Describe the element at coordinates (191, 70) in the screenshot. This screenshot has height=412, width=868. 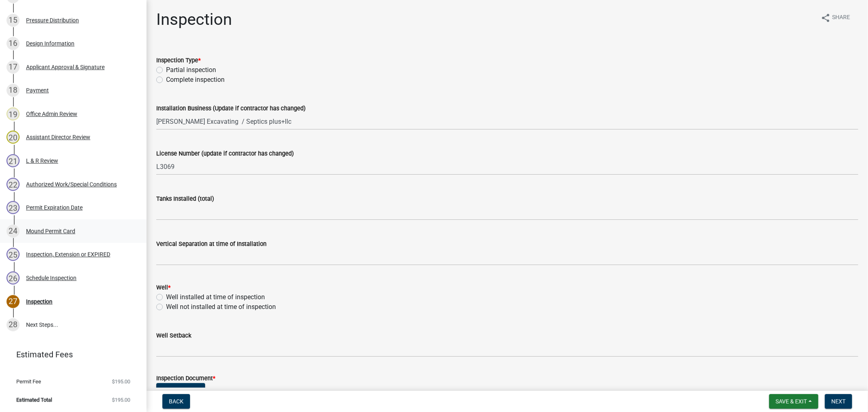
I see `label: Partial inspection` at that location.